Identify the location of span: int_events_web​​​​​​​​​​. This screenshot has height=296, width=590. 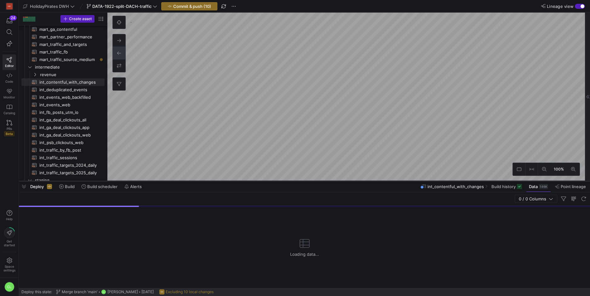
(68, 105).